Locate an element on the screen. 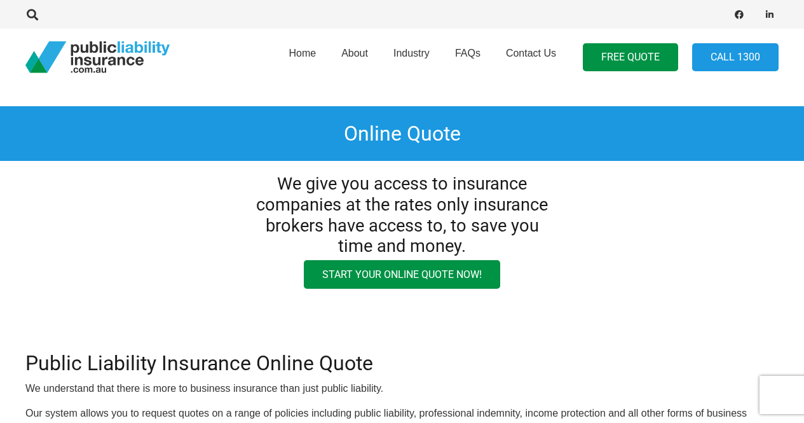 The height and width of the screenshot is (423, 804). a: Contact Us is located at coordinates (531, 57).